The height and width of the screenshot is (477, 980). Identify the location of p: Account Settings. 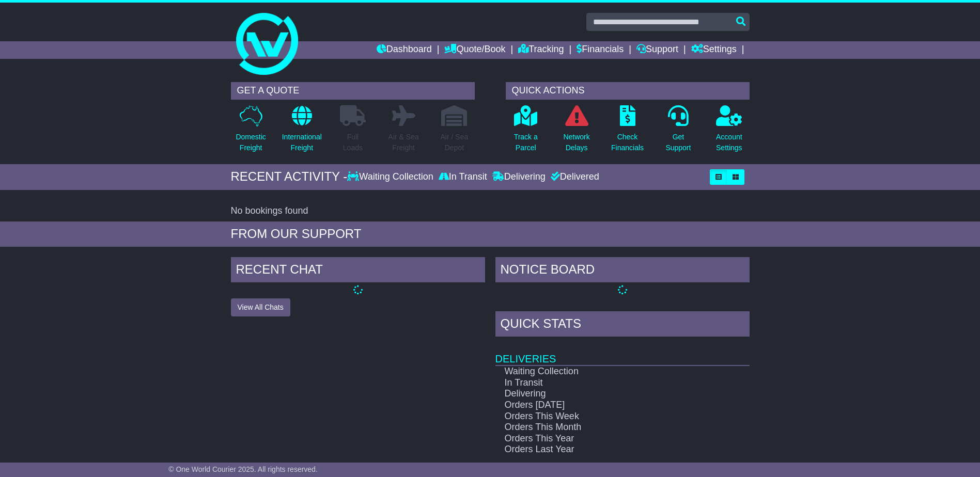
(729, 142).